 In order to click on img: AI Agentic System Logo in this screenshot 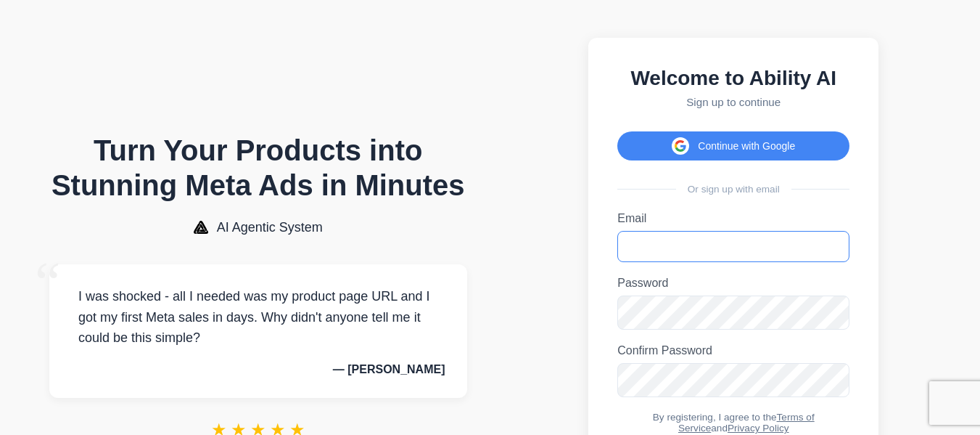, I will do `click(201, 228)`.